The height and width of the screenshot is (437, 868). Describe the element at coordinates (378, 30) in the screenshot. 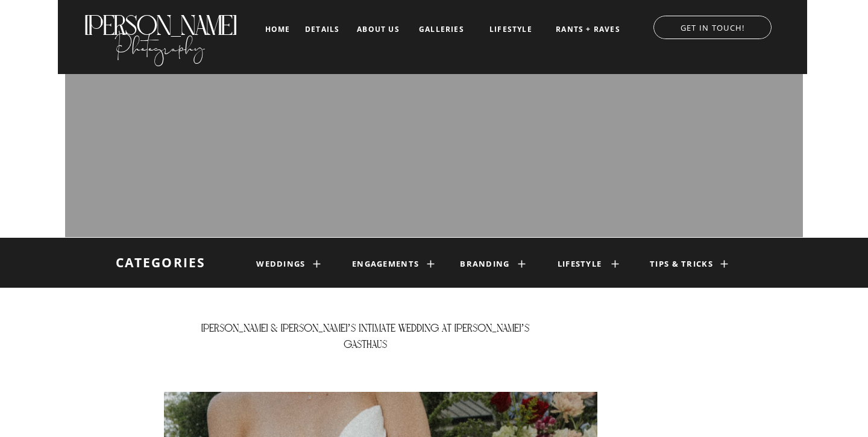

I see `nav: about us` at that location.